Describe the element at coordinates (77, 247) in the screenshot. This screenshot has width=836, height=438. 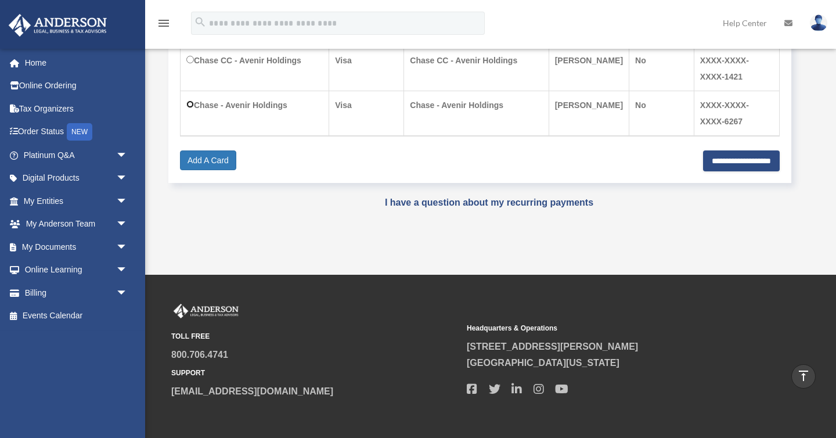
I see `a: My Documentsarrow_drop_down` at that location.